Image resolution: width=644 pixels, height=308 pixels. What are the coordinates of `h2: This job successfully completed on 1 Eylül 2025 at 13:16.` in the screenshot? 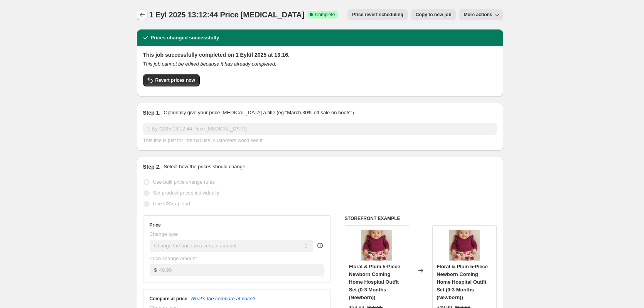 It's located at (320, 55).